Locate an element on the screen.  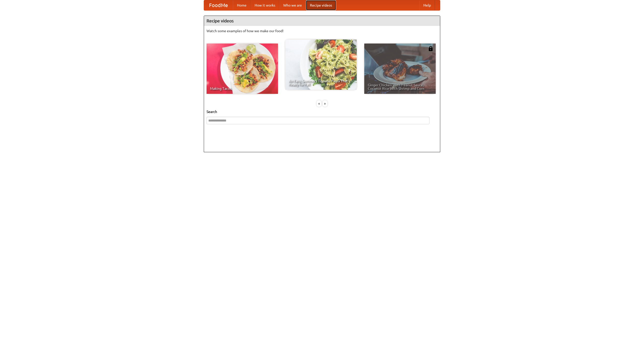
a: Recipe videos is located at coordinates (321, 5).